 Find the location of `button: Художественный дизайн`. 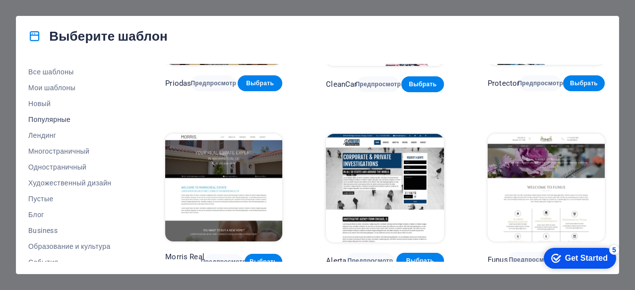

button: Художественный дизайн is located at coordinates (75, 183).